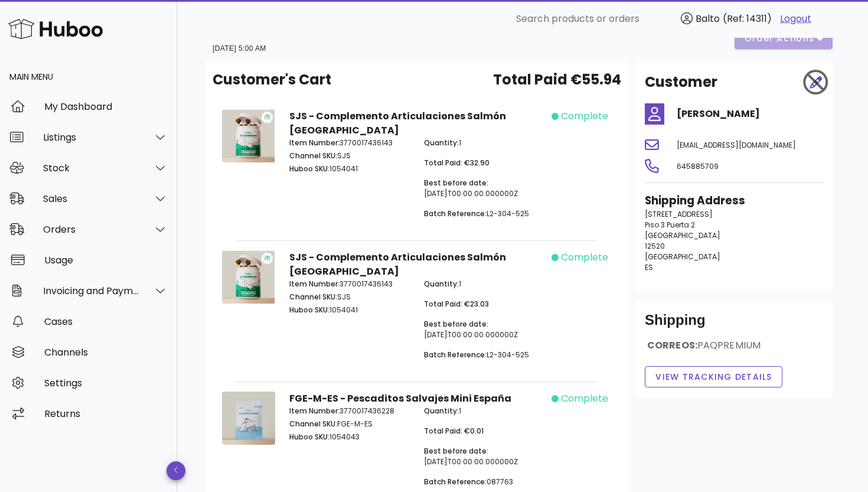  What do you see at coordinates (649, 267) in the screenshot?
I see `span: ES` at bounding box center [649, 267].